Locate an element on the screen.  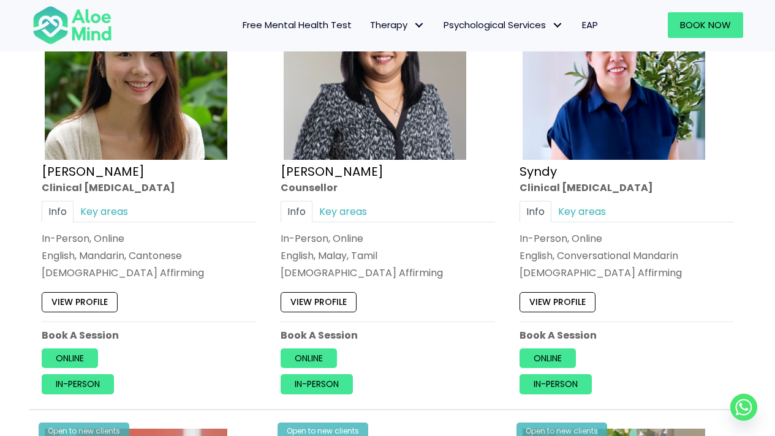
a: Psychological ServicesPsychological Services: submenu is located at coordinates (504, 25).